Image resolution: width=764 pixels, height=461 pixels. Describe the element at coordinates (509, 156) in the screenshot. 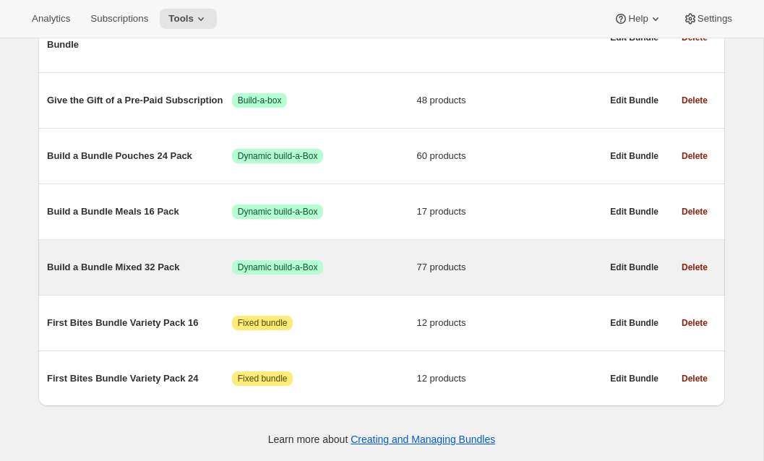

I see `span: 60 products` at that location.